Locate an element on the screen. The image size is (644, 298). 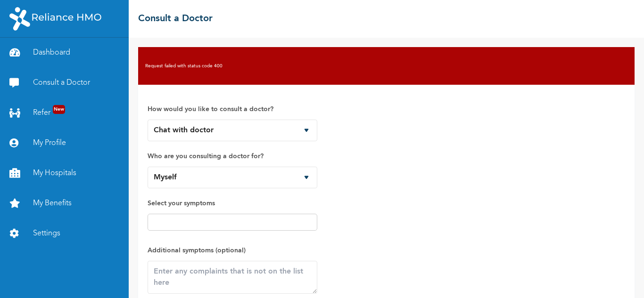
label: Select your symptoms is located at coordinates (233, 204).